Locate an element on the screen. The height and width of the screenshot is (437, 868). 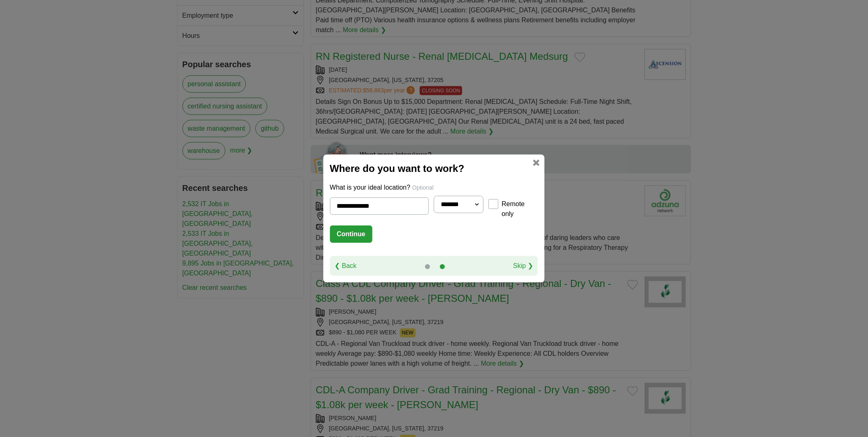
a: Skip ❯ is located at coordinates (523, 266).